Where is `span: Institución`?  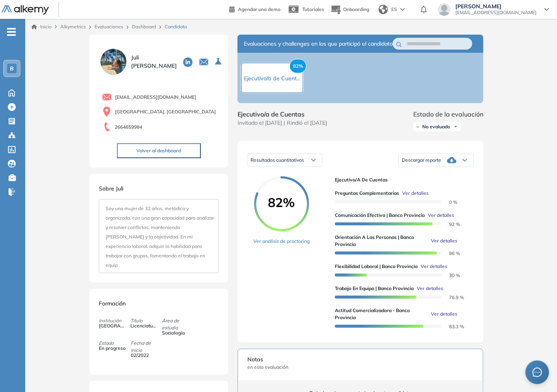 span: Institución is located at coordinates (114, 321).